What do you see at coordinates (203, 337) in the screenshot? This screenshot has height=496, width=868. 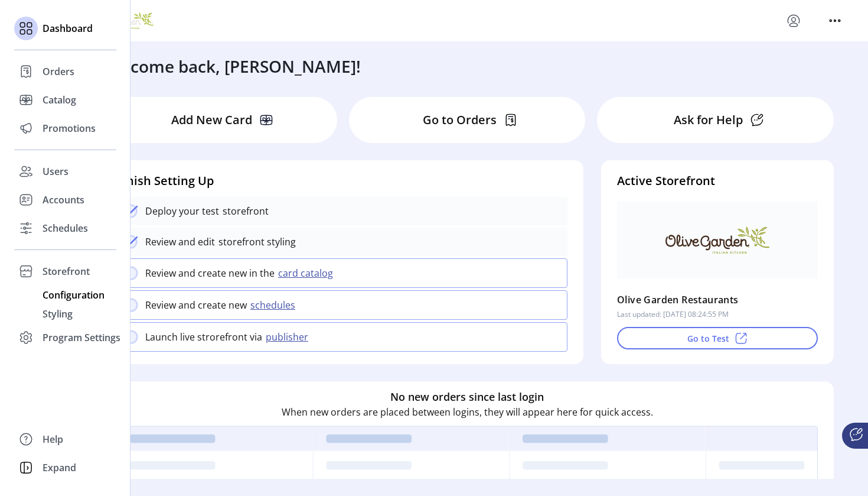 I see `p: Launch live strorefront via` at bounding box center [203, 337].